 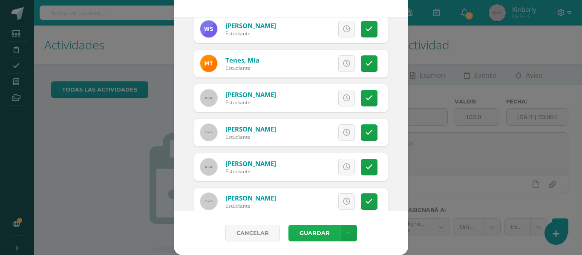 What do you see at coordinates (209, 63) in the screenshot?
I see `img: 87d90dc6910563d359d880ded0ae1c6d.png` at bounding box center [209, 63].